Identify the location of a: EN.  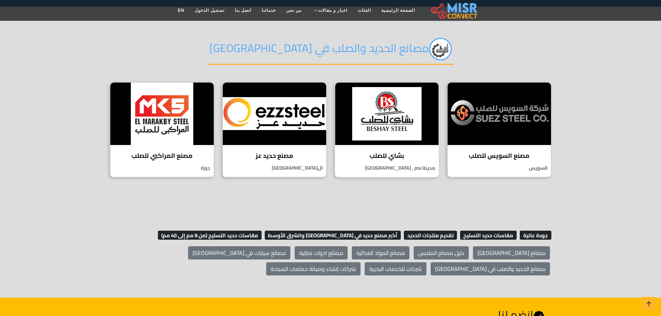
(181, 10).